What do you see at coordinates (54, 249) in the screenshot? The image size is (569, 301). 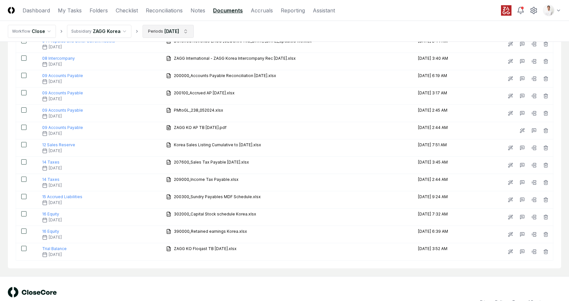 I see `a: Trial Balance` at bounding box center [54, 249].